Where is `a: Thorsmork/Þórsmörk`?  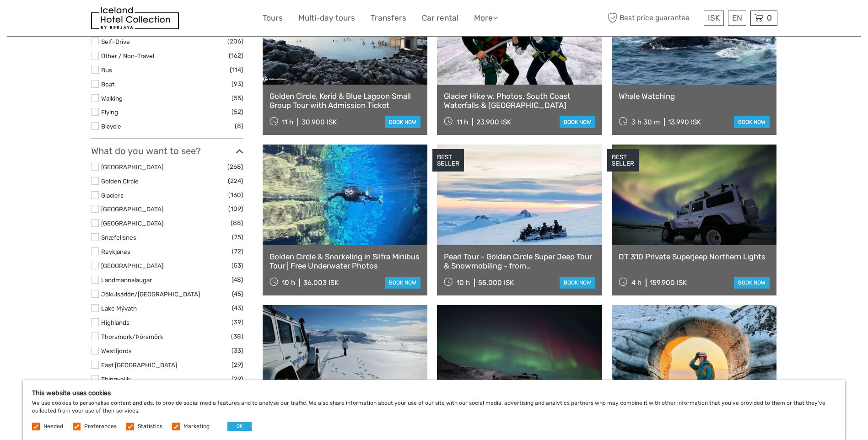 a: Thorsmork/Þórsmörk is located at coordinates (132, 336).